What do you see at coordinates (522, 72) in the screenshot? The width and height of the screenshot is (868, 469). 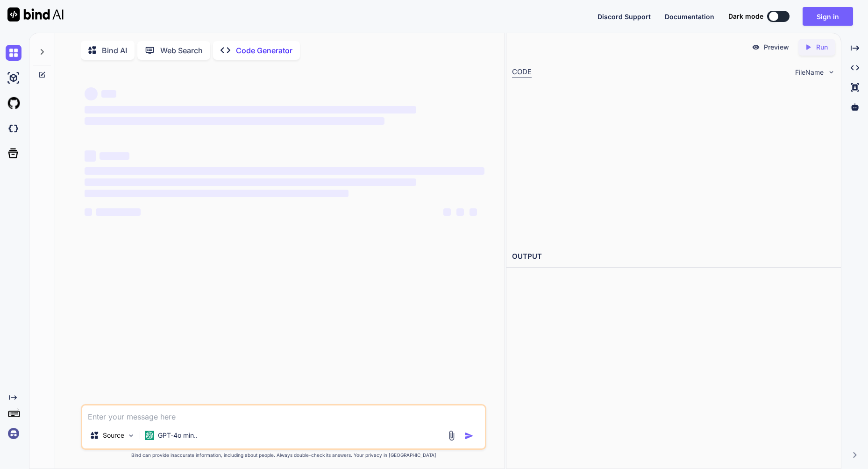 I see `div: CODE` at bounding box center [522, 72].